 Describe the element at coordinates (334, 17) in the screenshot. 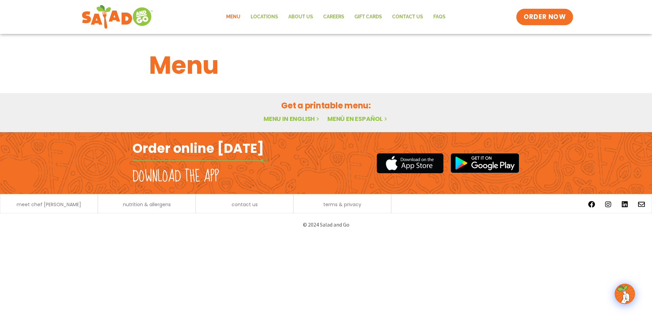

I see `a: Careers` at that location.